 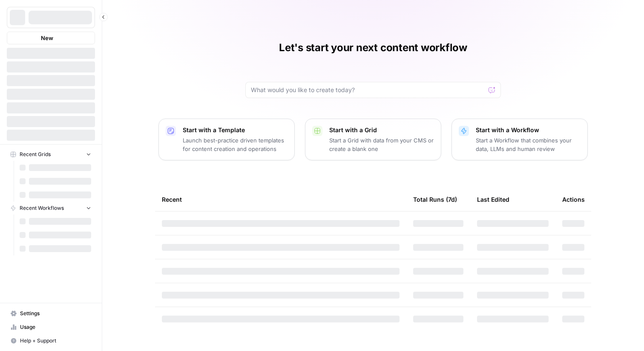 What do you see at coordinates (55, 327) in the screenshot?
I see `span: Usage` at bounding box center [55, 327].